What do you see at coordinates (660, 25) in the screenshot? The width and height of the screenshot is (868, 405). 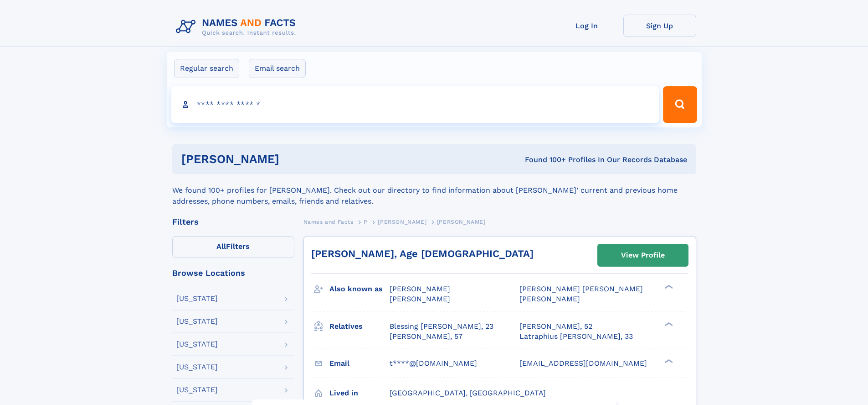 I see `a: Sign Up` at bounding box center [660, 25].